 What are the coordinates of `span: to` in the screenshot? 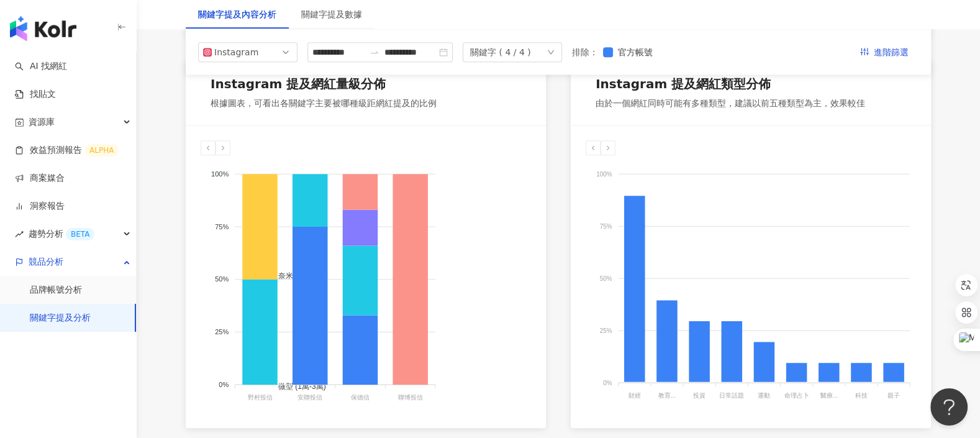 It's located at (375, 53).